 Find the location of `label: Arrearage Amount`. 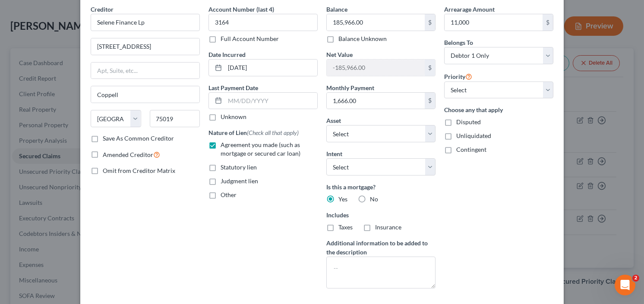

label: Arrearage Amount is located at coordinates (469, 9).